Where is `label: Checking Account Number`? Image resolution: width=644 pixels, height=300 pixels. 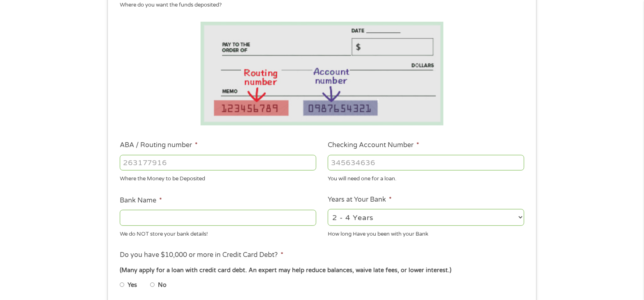 label: Checking Account Number is located at coordinates (373, 145).